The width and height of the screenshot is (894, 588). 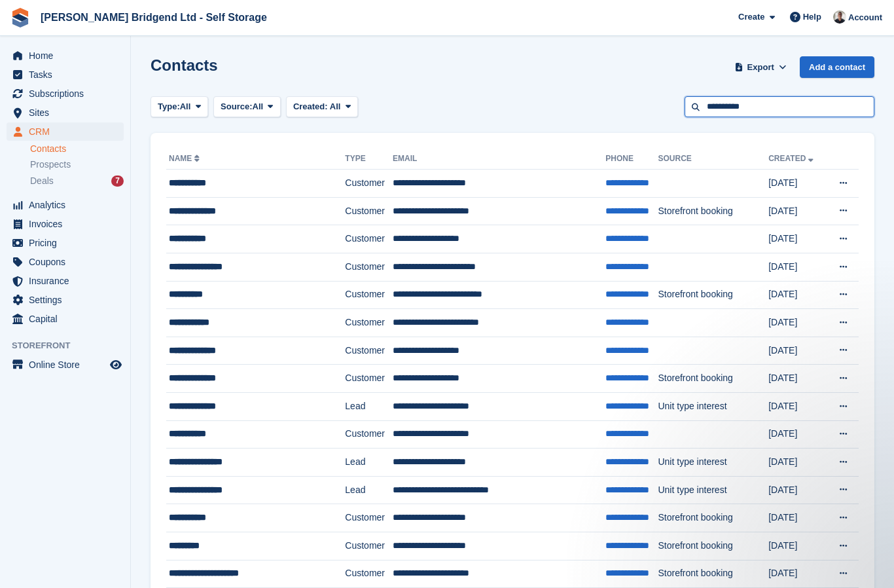 What do you see at coordinates (247, 107) in the screenshot?
I see `button: Source: All` at bounding box center [247, 107].